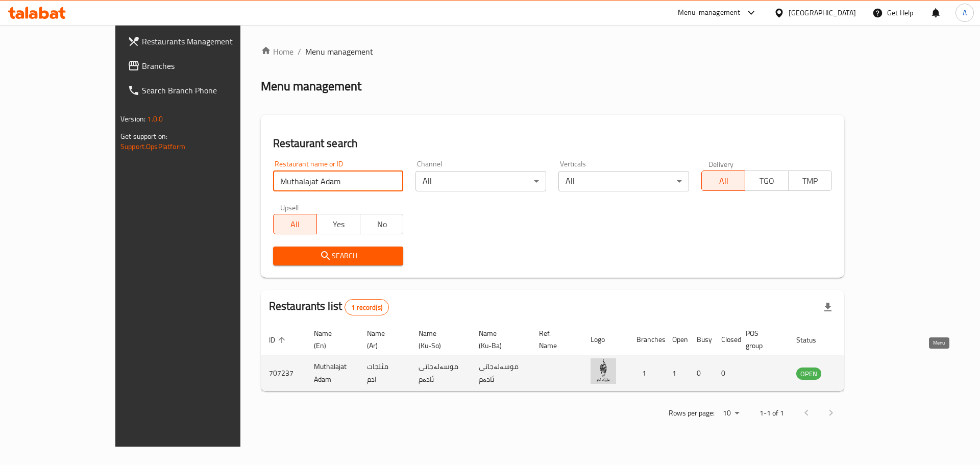 The image size is (980, 465). I want to click on div: Menu-management, so click(709, 13).